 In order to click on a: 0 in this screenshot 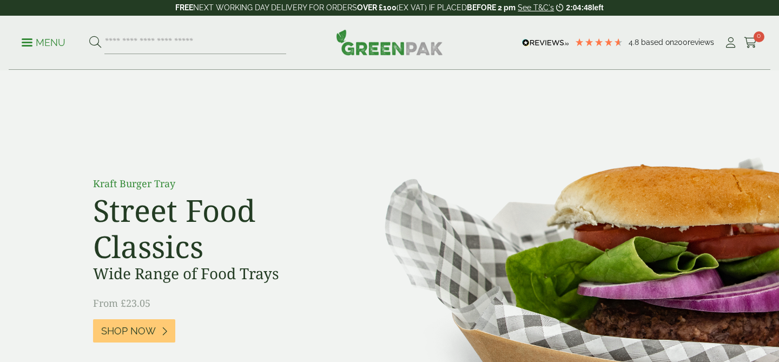, I will do `click(750, 43)`.